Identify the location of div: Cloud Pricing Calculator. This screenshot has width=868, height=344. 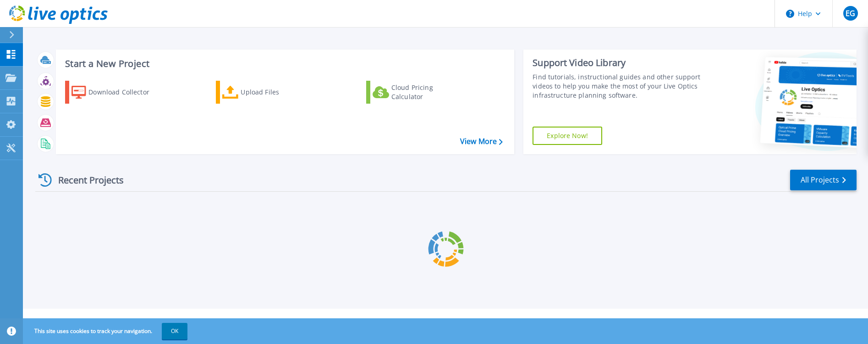
(428, 92).